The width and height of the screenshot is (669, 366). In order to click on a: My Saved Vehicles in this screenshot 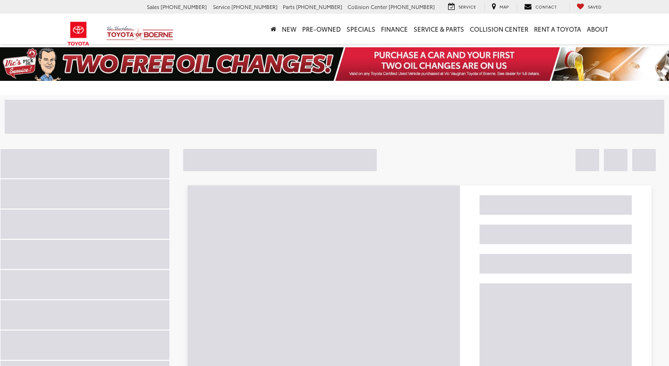, I will do `click(589, 7)`.